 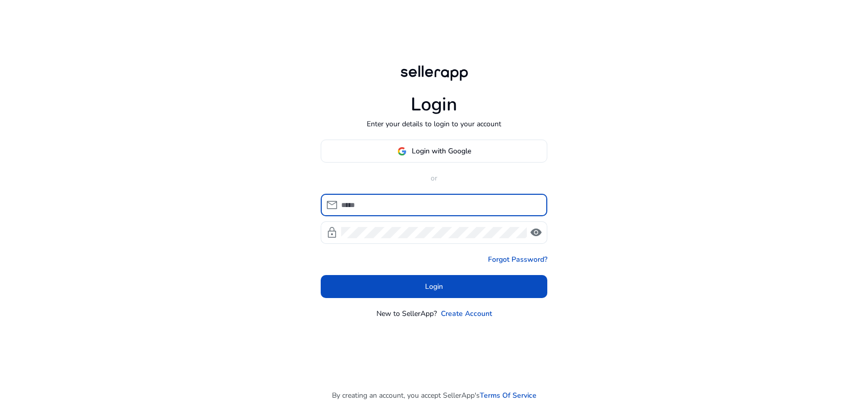 I want to click on p: or, so click(x=434, y=178).